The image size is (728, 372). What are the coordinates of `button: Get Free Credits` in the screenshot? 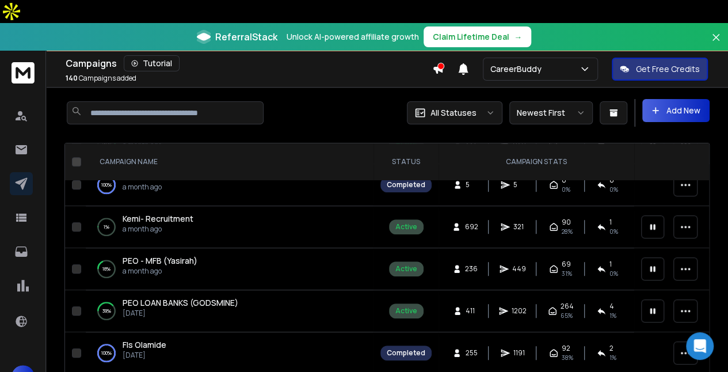 It's located at (660, 69).